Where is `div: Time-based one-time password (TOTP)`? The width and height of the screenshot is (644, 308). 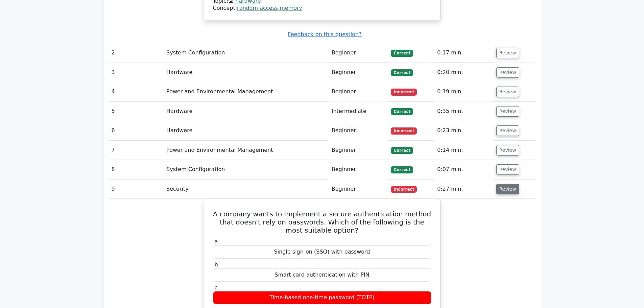 div: Time-based one-time password (TOTP) is located at coordinates (322, 298).